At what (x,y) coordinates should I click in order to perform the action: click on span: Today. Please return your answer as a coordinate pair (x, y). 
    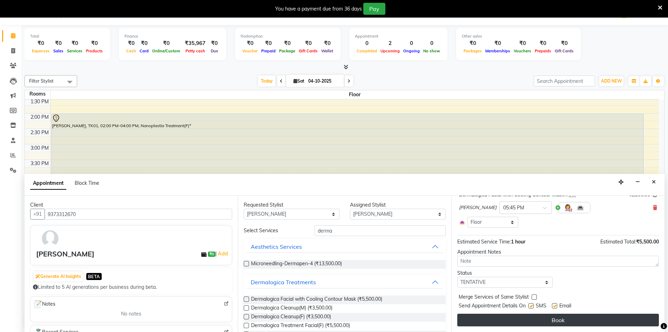
    Looking at the image, I should click on (267, 81).